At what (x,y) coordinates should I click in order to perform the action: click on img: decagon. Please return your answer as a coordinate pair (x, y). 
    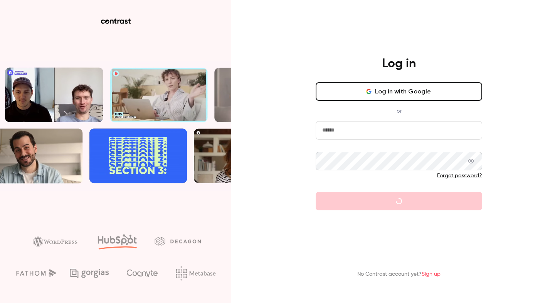
    Looking at the image, I should click on (178, 241).